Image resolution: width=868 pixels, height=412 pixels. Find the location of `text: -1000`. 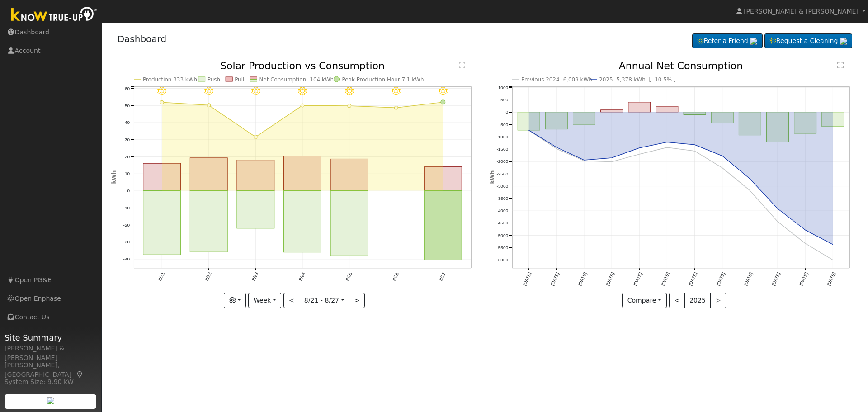

text: -1000 is located at coordinates (502, 137).